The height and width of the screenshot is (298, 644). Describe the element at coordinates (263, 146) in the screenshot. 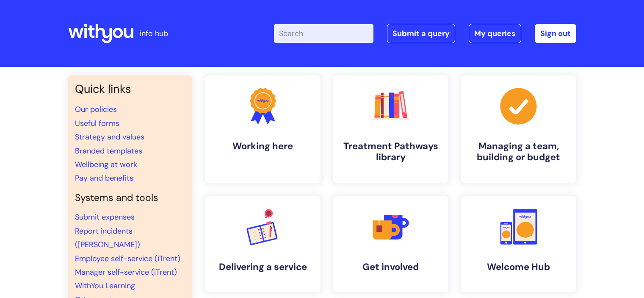

I see `h4: Working here` at that location.